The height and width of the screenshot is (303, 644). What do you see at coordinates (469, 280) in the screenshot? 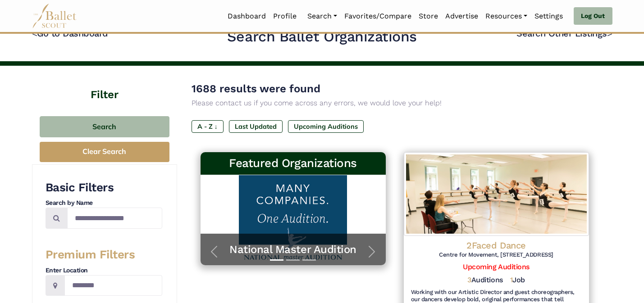
I see `span: 3` at bounding box center [469, 280].